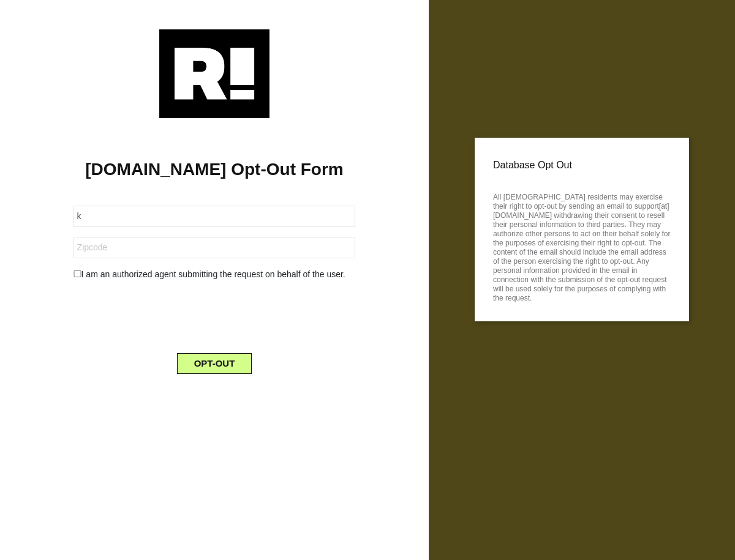 This screenshot has width=735, height=560. I want to click on button: OPT-OUT, so click(214, 363).